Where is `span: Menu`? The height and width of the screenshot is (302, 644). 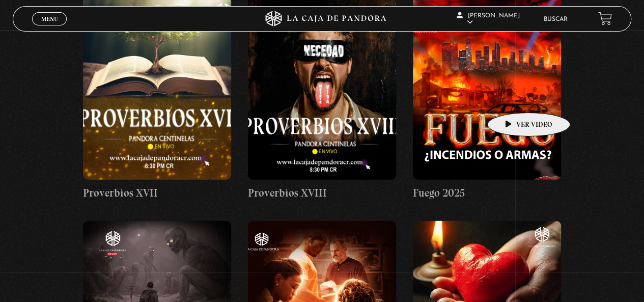 span: Menu is located at coordinates (50, 19).